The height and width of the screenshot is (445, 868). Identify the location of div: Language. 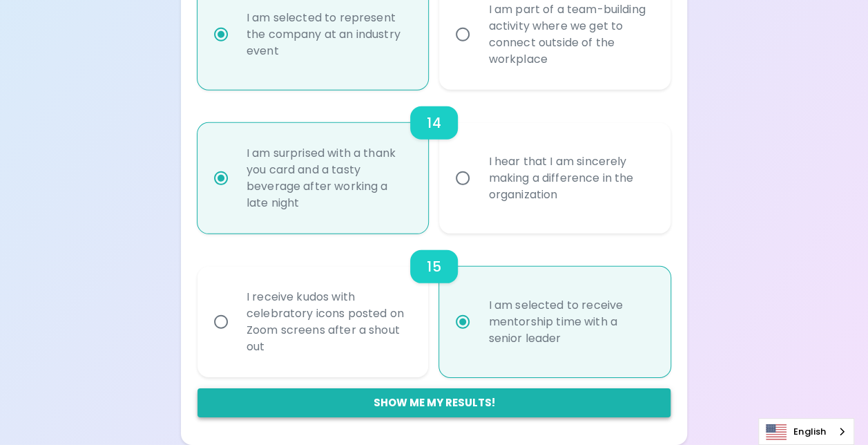
(806, 431).